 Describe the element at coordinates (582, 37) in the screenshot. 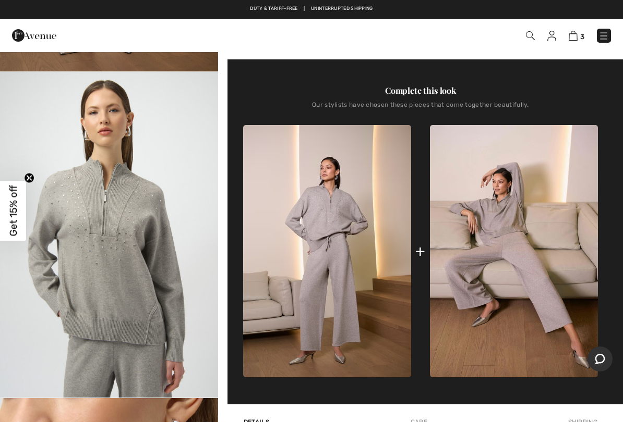

I see `span: 3` at that location.